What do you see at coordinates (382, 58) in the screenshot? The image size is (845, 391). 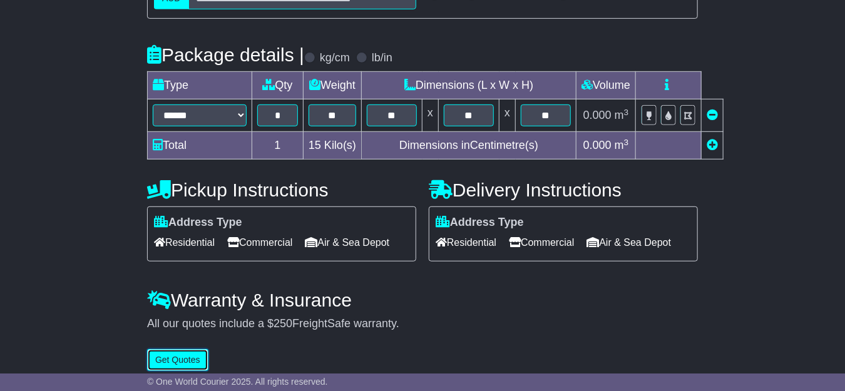 I see `label: lb/in` at bounding box center [382, 58].